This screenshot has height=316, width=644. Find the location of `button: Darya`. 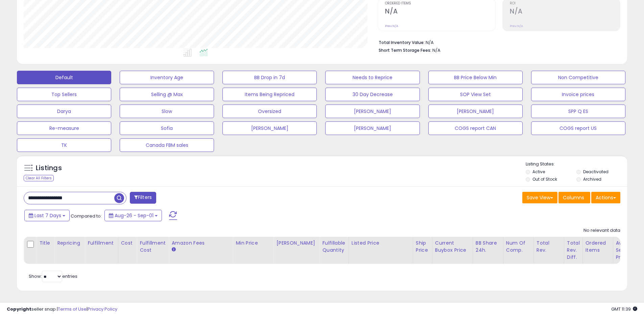

button: Darya is located at coordinates (64, 111).